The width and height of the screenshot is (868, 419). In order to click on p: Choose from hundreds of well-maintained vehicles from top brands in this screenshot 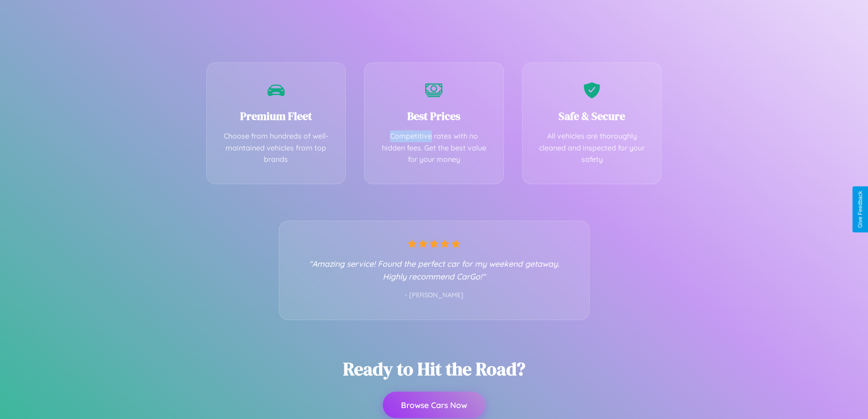, I will do `click(276, 148)`.